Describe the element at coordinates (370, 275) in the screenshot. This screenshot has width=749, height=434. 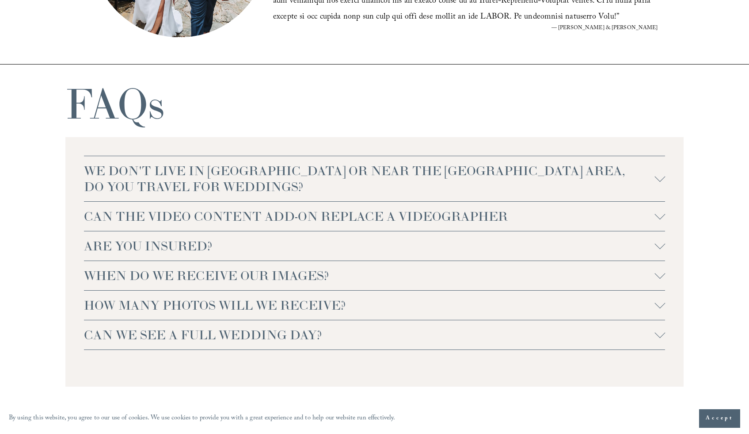
I see `span: WHEN DO WE RECEIVE OUR IMAGES?` at that location.